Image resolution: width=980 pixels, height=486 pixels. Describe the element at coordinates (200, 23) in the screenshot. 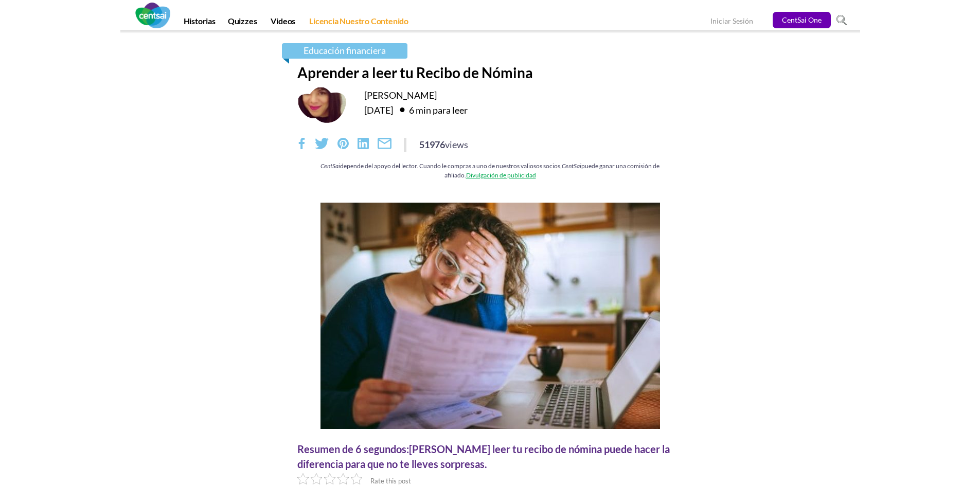

I see `a: Historias` at that location.